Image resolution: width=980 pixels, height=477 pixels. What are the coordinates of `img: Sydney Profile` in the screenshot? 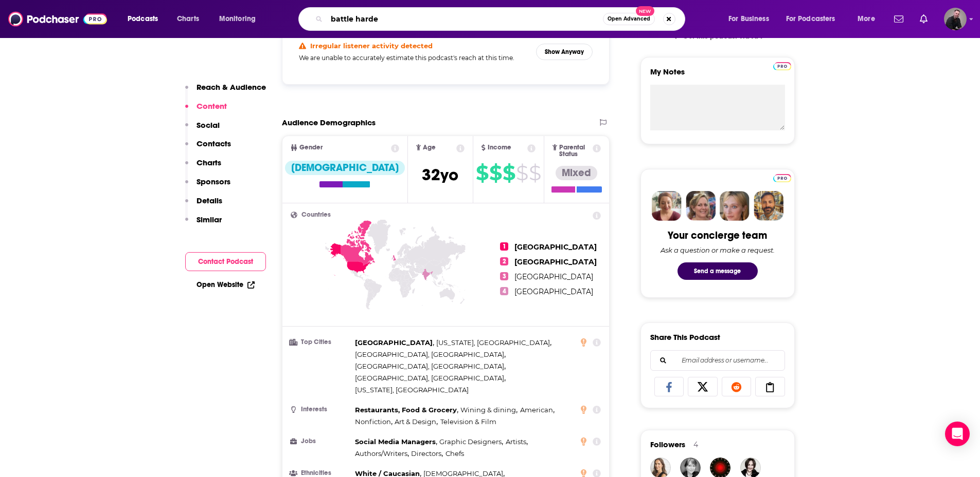 It's located at (666, 206).